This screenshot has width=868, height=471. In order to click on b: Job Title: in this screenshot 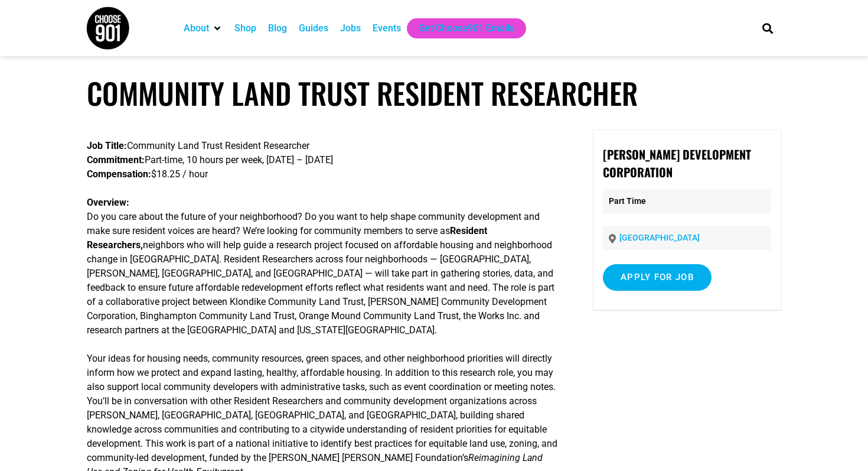, I will do `click(107, 145)`.